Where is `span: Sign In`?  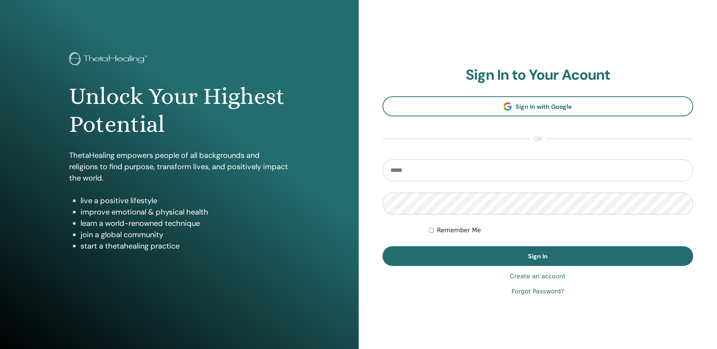
span: Sign In is located at coordinates (538, 256).